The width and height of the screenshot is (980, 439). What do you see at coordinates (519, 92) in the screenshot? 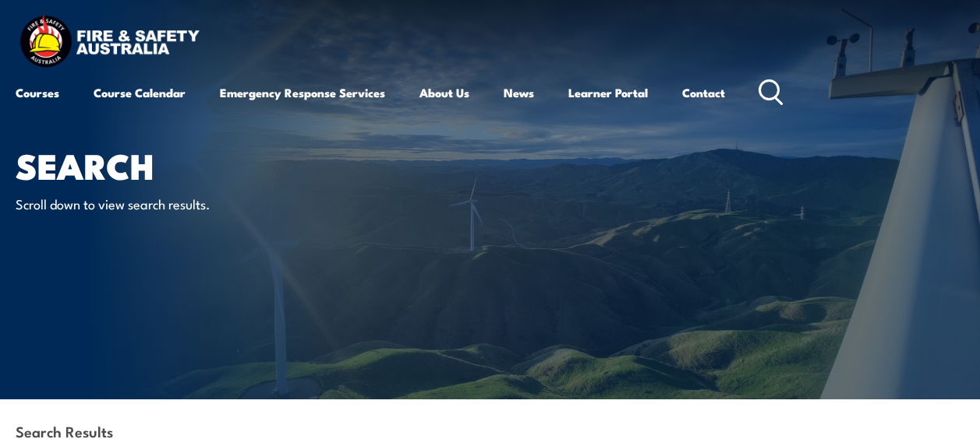
I see `a: News` at bounding box center [519, 92].